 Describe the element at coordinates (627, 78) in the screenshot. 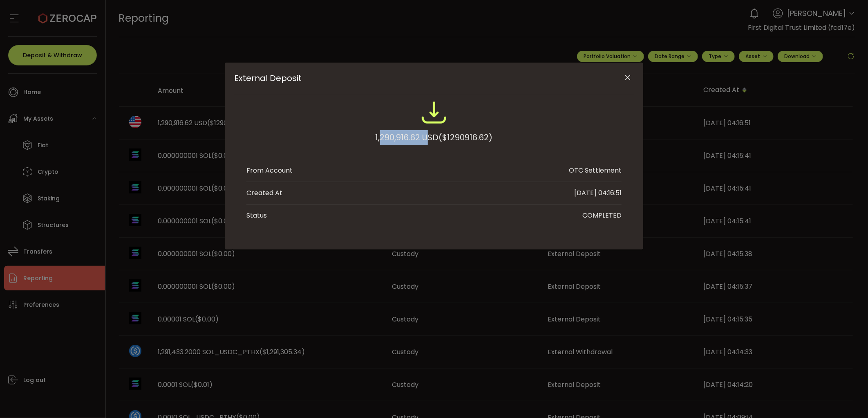

I see `button: Close` at that location.